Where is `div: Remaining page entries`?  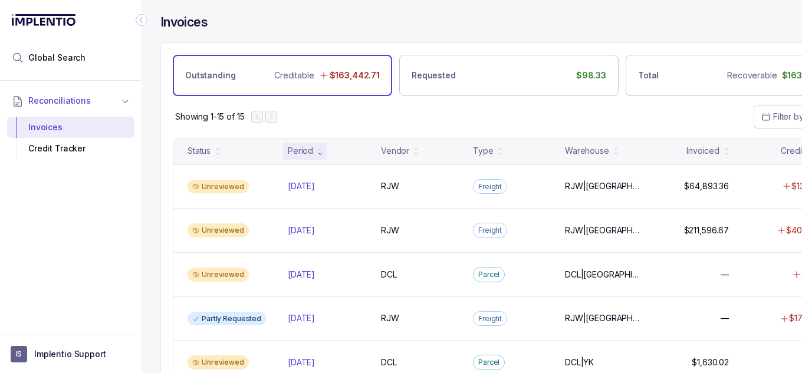 div: Remaining page entries is located at coordinates (209, 117).